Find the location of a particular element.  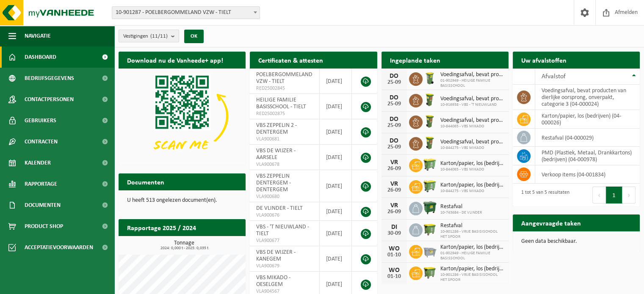

h2: Certificaten & attesten is located at coordinates (291, 60).